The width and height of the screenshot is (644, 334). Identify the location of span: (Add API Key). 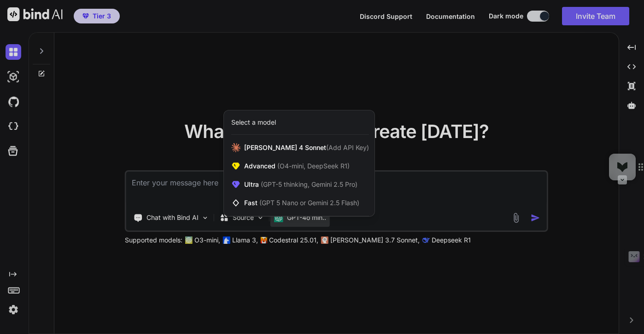
(347, 147).